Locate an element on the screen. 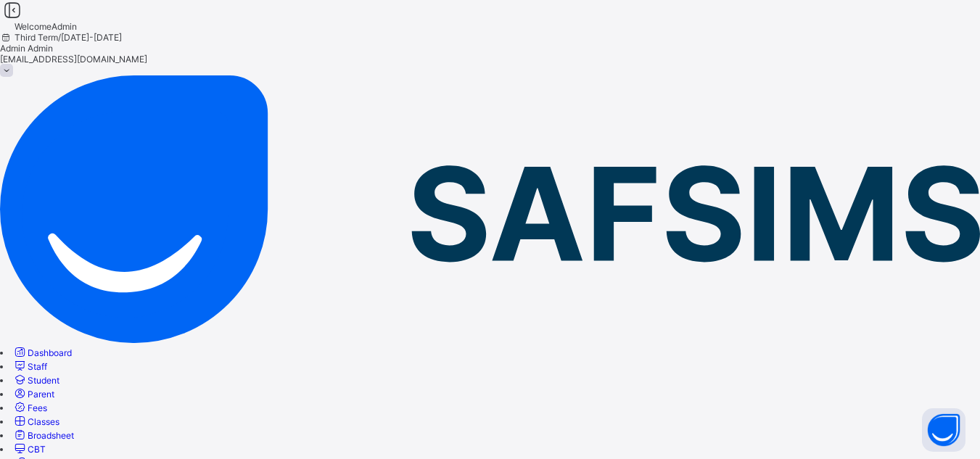 This screenshot has height=459, width=980. a: Staff is located at coordinates (30, 366).